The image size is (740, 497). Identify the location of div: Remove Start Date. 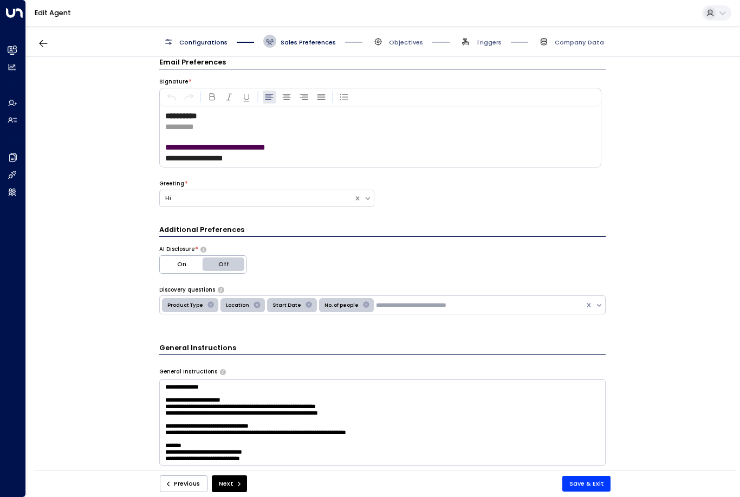
(309, 305).